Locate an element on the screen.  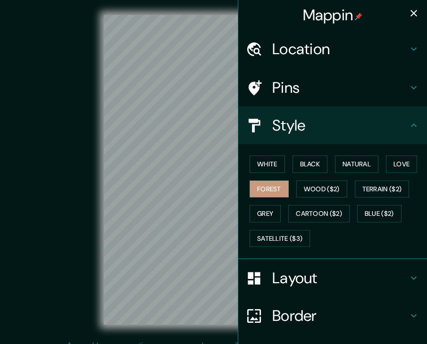
div: Layout is located at coordinates (332, 278).